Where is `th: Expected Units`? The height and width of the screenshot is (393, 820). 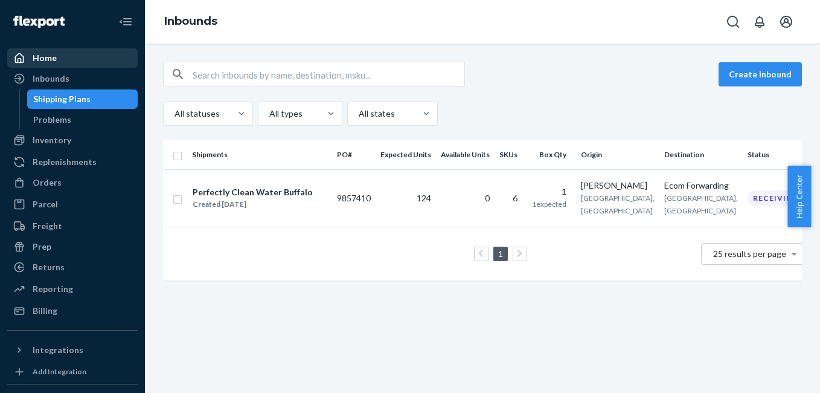 th: Expected Units is located at coordinates (406, 155).